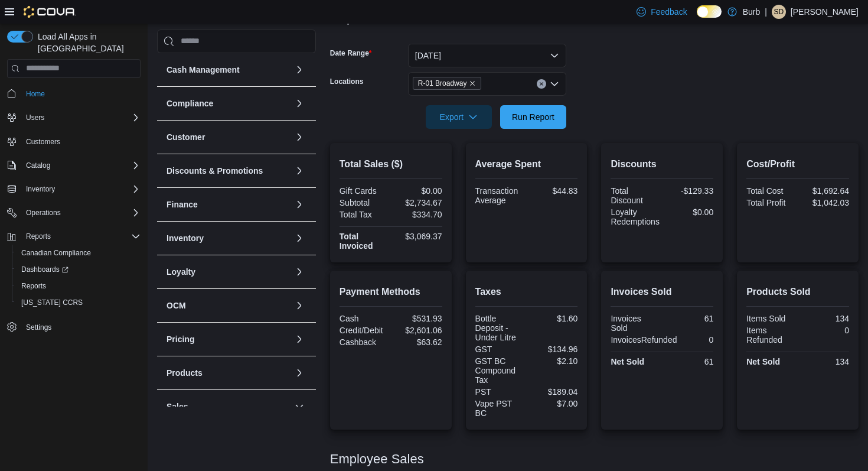 The image size is (868, 471). I want to click on img: Cova, so click(50, 12).